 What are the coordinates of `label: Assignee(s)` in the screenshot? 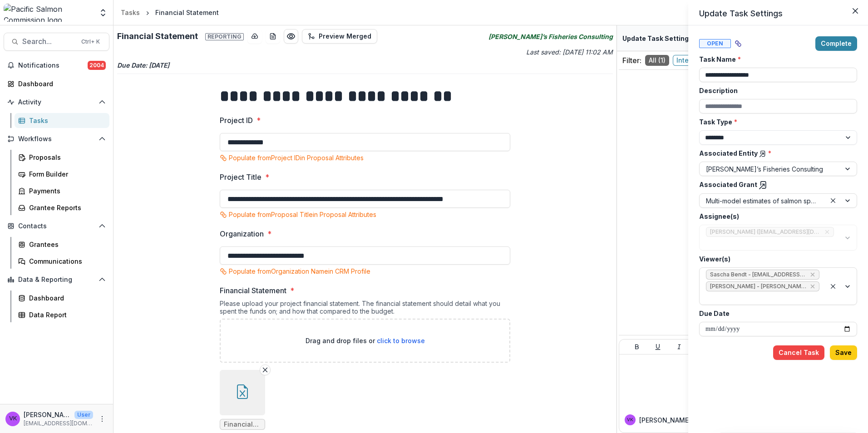 It's located at (776, 216).